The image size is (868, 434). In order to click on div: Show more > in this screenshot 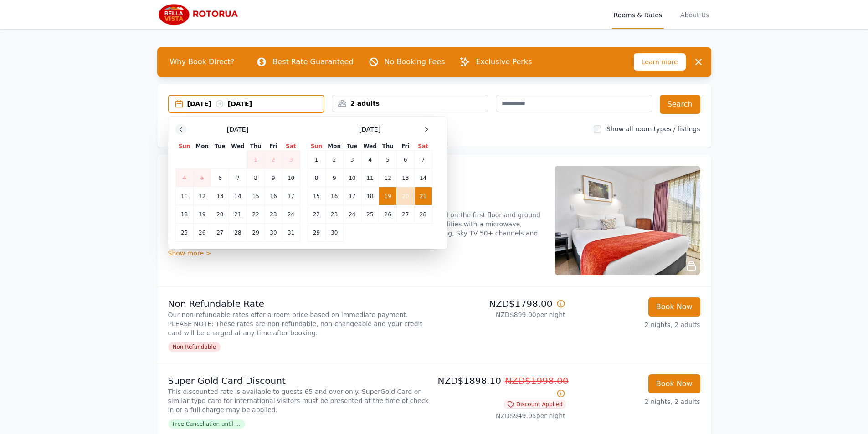, I will do `click(356, 254)`.